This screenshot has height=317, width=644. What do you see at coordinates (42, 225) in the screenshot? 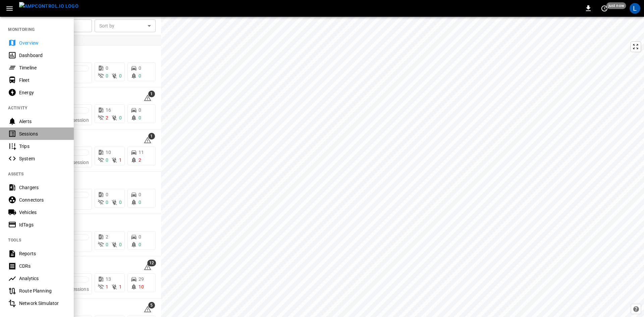
I see `div: IdTags` at bounding box center [42, 225].